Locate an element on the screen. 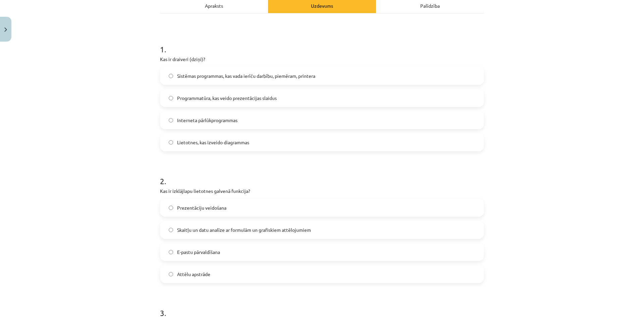  span: Programmatūra, kas veido prezentācijas slaidus is located at coordinates (227, 98).